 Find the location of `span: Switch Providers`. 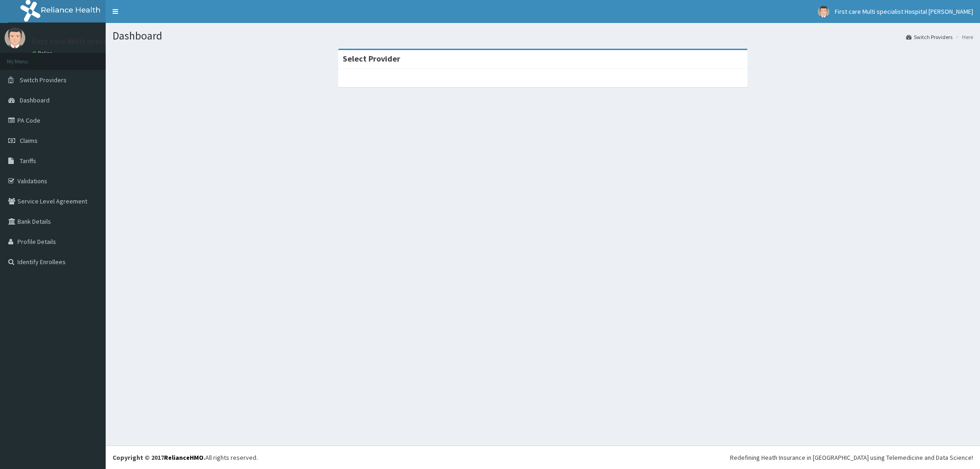

span: Switch Providers is located at coordinates (44, 80).